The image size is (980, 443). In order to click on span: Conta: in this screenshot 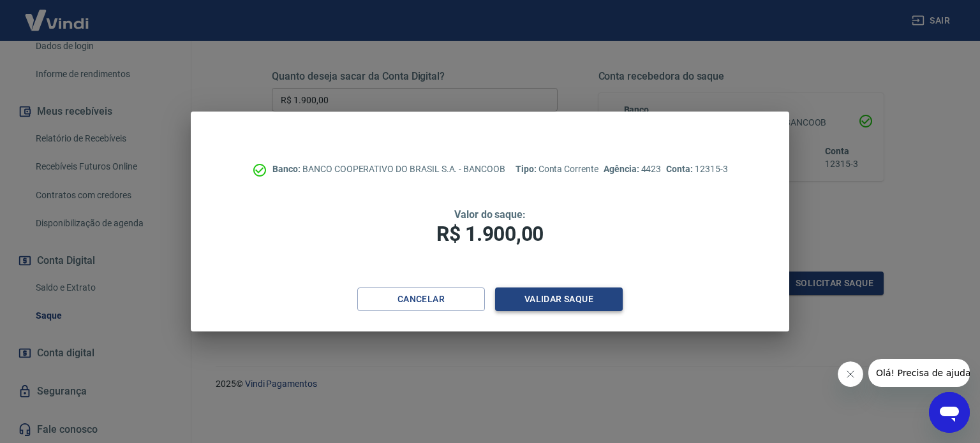, I will do `click(680, 169)`.